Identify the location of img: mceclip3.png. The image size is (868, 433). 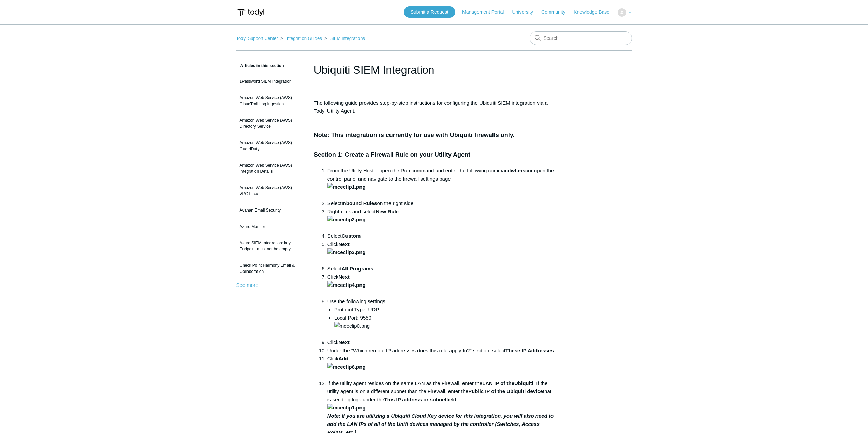
(346, 253).